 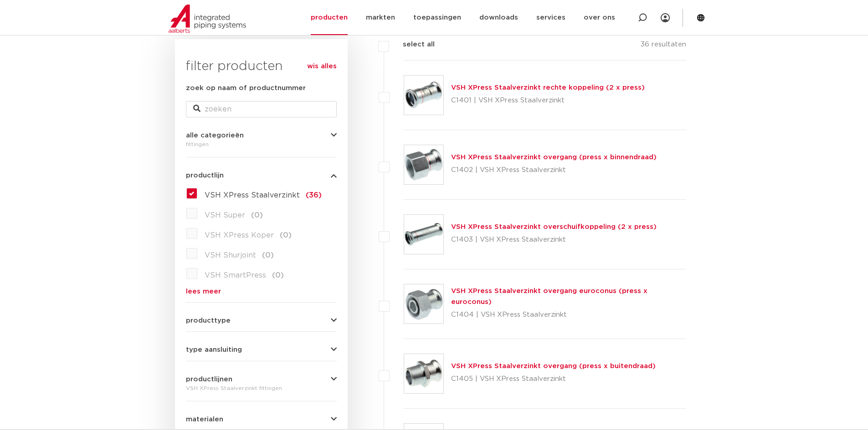 I want to click on h3: filter producten, so click(x=261, y=67).